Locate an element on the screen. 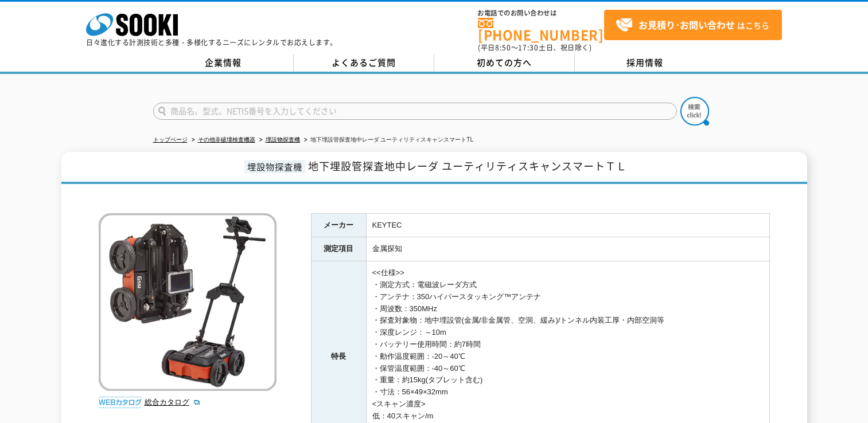 This screenshot has width=868, height=423. input: 商品名、型式、NETIS番号を入力してください is located at coordinates (415, 111).